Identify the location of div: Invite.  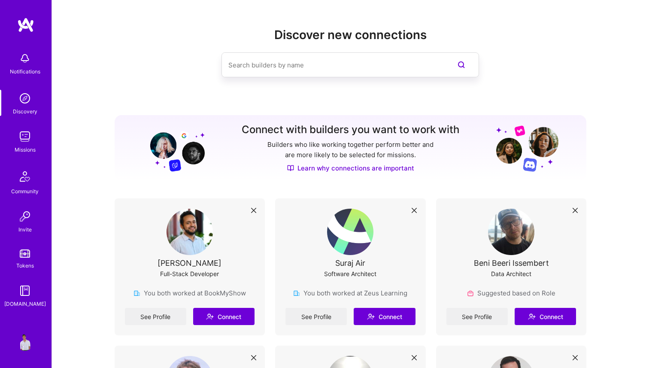
(25, 229).